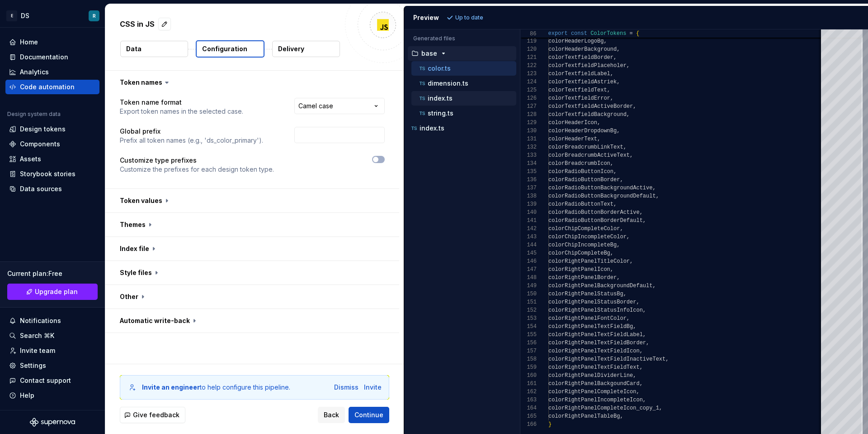  Describe the element at coordinates (587, 66) in the screenshot. I see `span: colorTextfieldPlaceholer` at that location.